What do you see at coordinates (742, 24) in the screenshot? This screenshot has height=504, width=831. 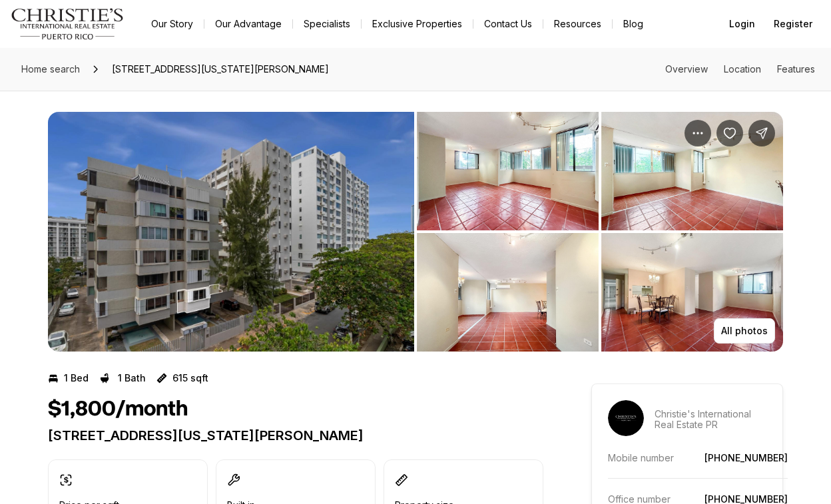 I see `span: Login` at bounding box center [742, 24].